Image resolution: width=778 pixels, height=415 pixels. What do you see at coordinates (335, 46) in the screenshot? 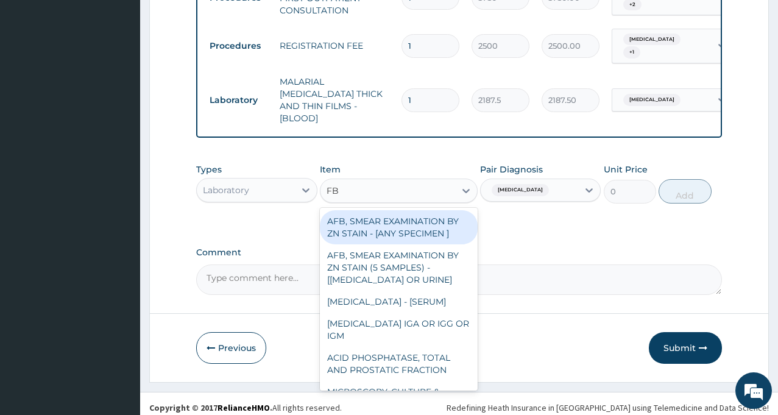
I see `td: REGISTRATION FEE` at bounding box center [335, 46].